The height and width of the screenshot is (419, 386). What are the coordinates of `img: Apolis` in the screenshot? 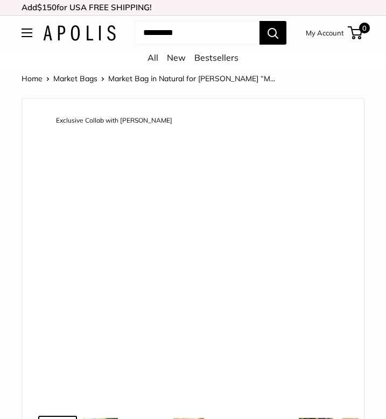 It's located at (79, 33).